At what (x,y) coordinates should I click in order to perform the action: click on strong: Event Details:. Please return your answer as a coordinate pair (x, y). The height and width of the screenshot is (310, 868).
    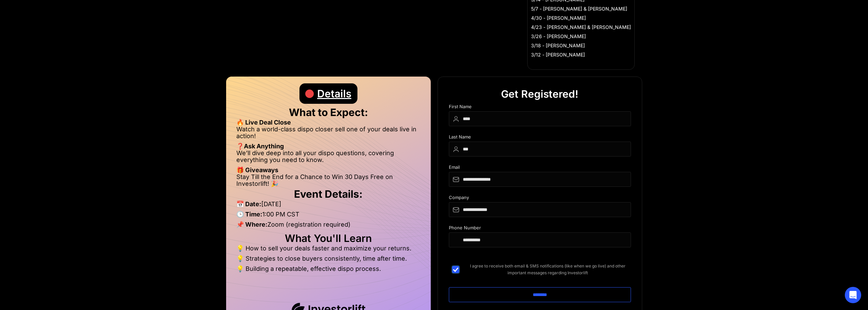
    Looking at the image, I should click on (328, 195).